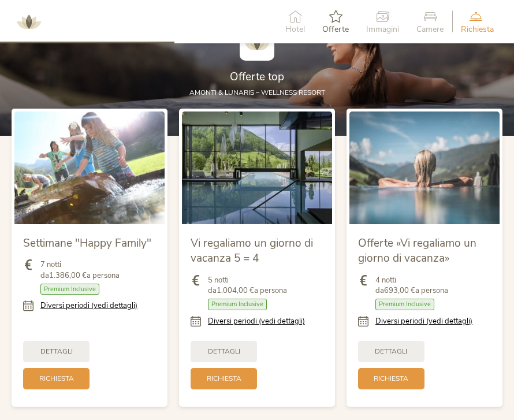 Image resolution: width=514 pixels, height=420 pixels. I want to click on img: Vi regaliamo un giorno di vacanza 5 = 4, so click(257, 168).